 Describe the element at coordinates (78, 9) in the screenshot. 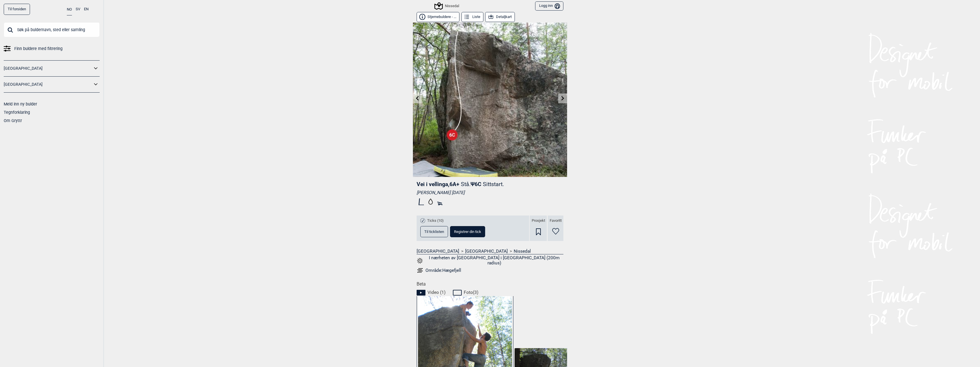

I see `button: SV` at that location.